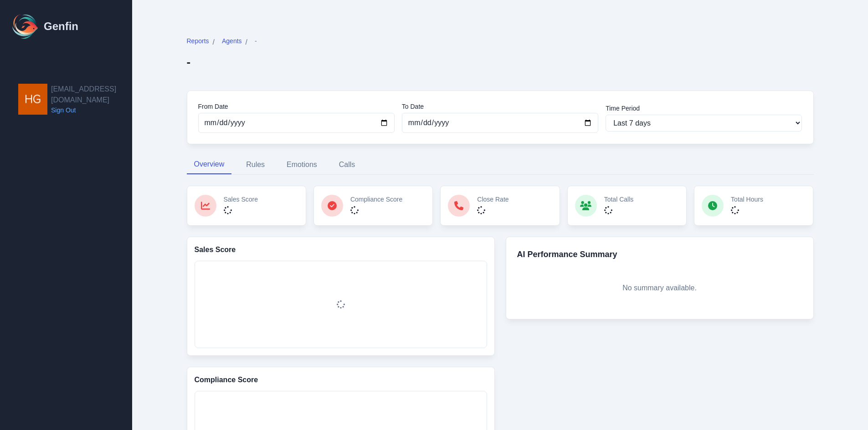  Describe the element at coordinates (232, 41) in the screenshot. I see `span: Agents` at that location.